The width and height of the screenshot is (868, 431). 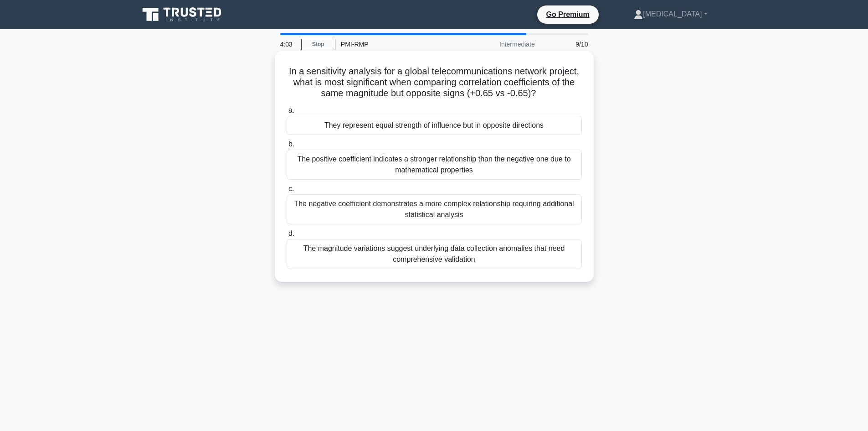 I want to click on div: They represent equal strength of influence but in opposite directions, so click(x=434, y=125).